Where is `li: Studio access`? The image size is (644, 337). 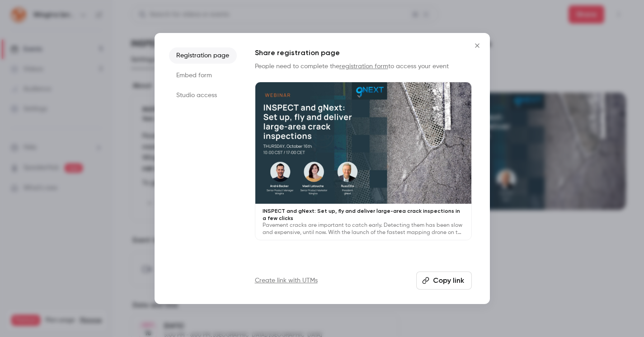
li: Studio access is located at coordinates (203, 95).